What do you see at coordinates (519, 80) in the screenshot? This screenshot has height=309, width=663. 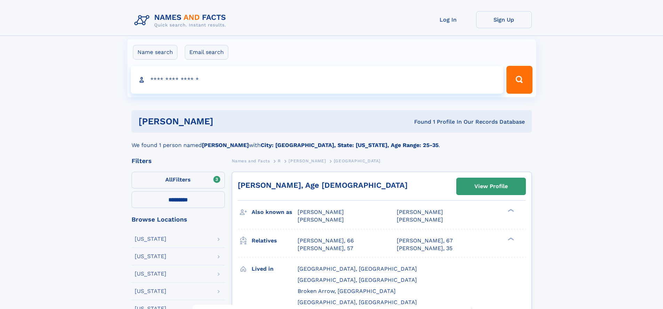 I see `button: Search Button` at bounding box center [519, 80].